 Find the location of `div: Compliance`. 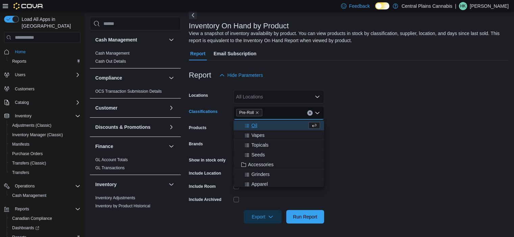

div: Compliance is located at coordinates (135, 93).